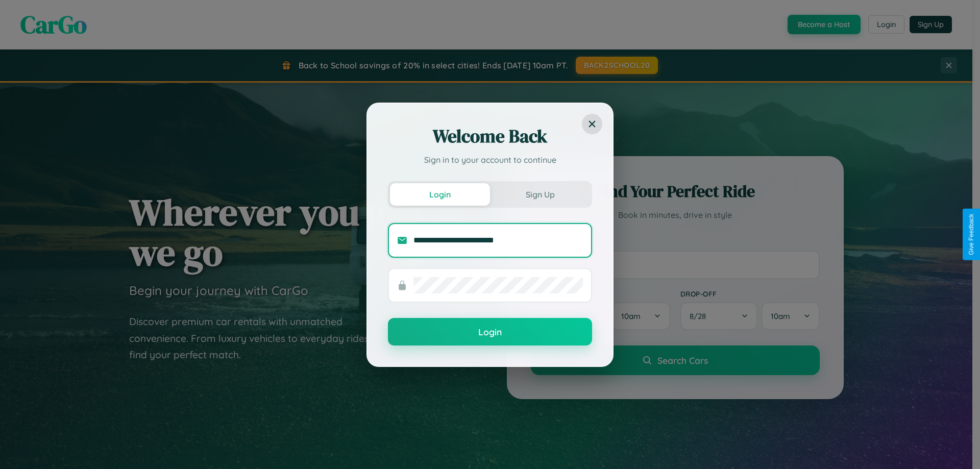  What do you see at coordinates (490, 137) in the screenshot?
I see `h2: Welcome Back` at bounding box center [490, 137].